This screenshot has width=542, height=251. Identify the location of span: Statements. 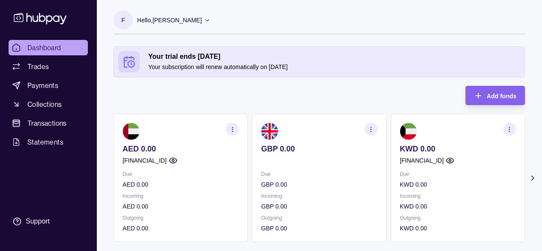
(45, 142).